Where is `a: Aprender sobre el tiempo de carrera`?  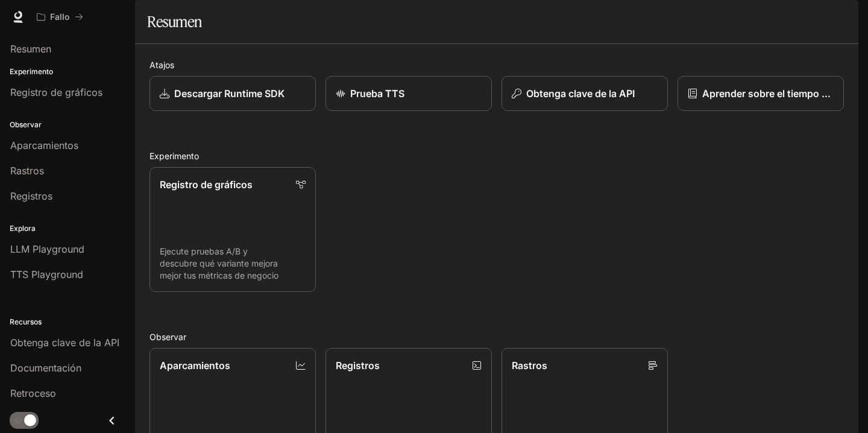 a: Aprender sobre el tiempo de carrera is located at coordinates (761, 94).